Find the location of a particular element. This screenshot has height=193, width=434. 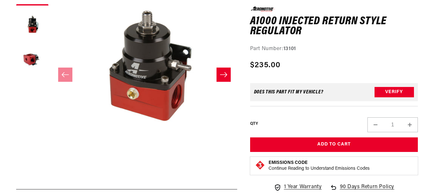

strong: Emissions Code is located at coordinates (288, 163).